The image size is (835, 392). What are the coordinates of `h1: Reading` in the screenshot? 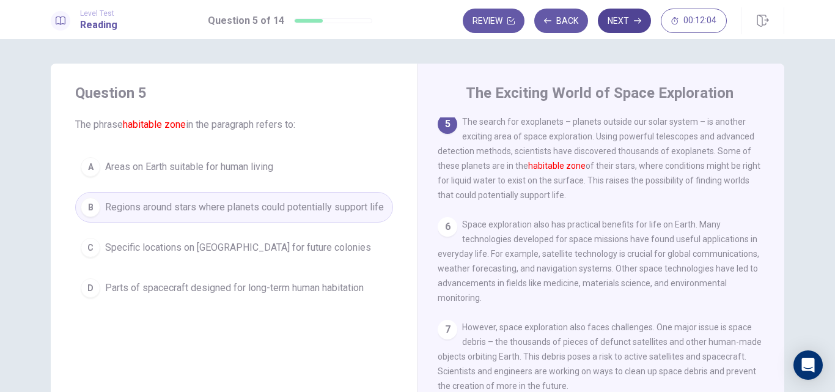 It's located at (98, 25).